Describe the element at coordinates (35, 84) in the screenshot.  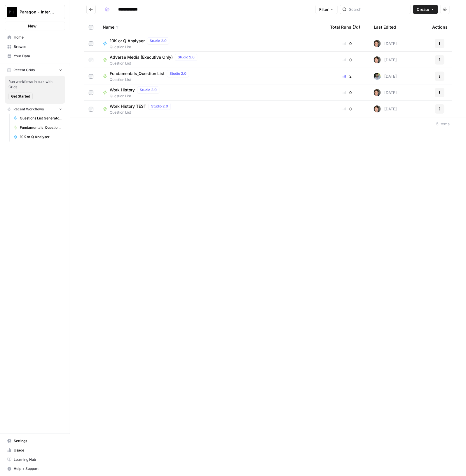
I see `span: Run workflows in bulk with Grids` at that location.